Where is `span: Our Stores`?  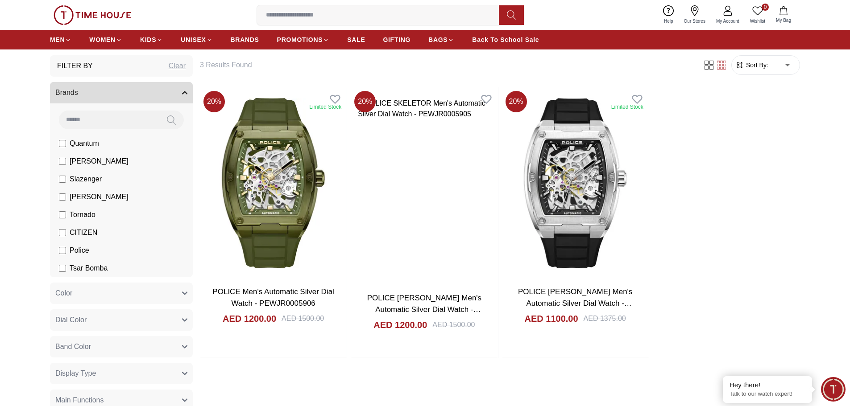 span: Our Stores is located at coordinates (694, 21).